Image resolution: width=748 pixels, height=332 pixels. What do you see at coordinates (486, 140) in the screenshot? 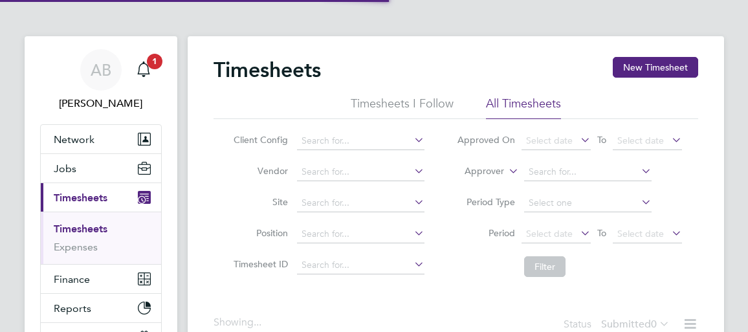
I see `label: Approved On` at bounding box center [486, 140].